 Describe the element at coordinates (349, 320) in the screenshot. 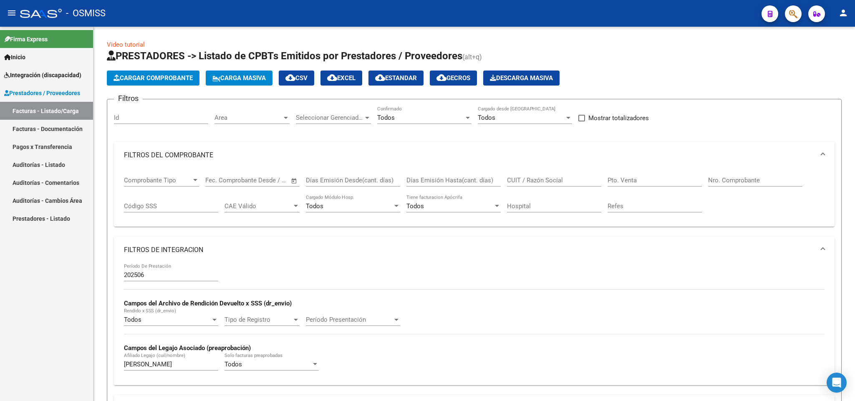

I see `span: Período Presentación` at that location.